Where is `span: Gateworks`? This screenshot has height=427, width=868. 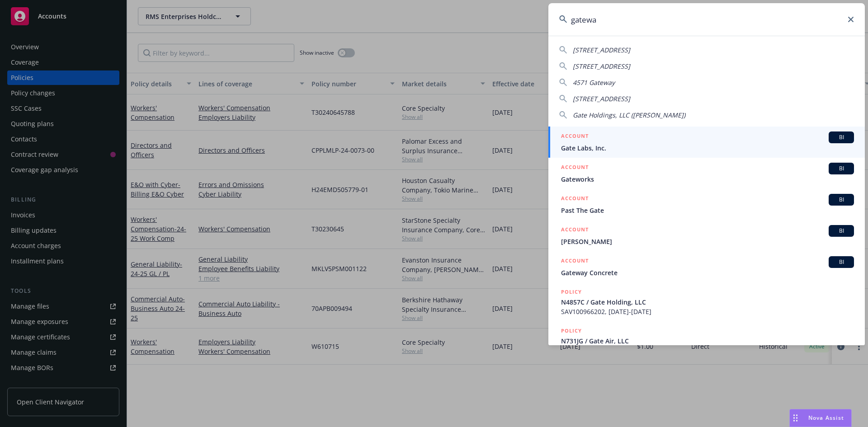
span: Gateworks is located at coordinates (708, 179).